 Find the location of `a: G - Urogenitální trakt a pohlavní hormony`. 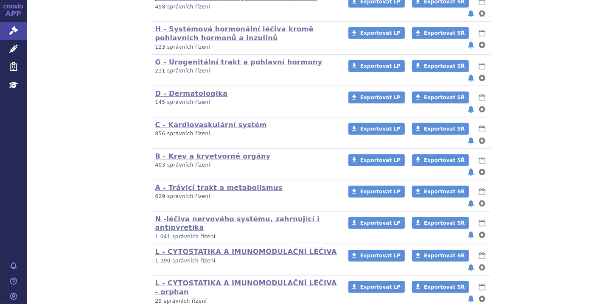

a: G - Urogenitální trakt a pohlavní hormony is located at coordinates (239, 62).